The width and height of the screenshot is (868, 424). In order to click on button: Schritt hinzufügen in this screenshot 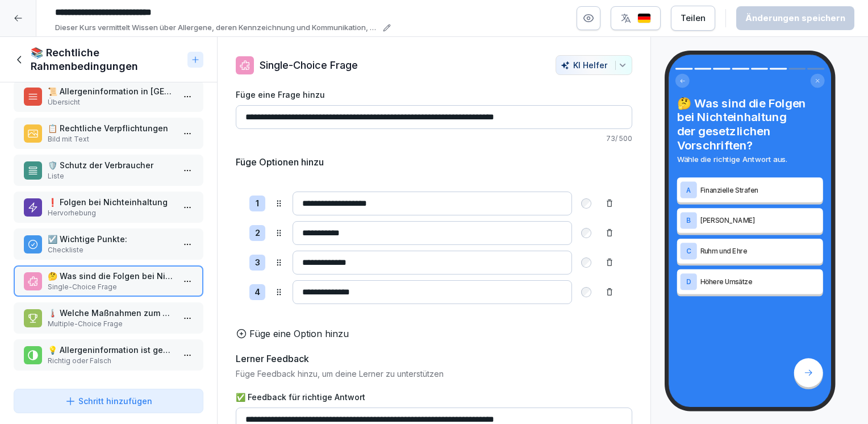, I will do `click(108, 401)`.